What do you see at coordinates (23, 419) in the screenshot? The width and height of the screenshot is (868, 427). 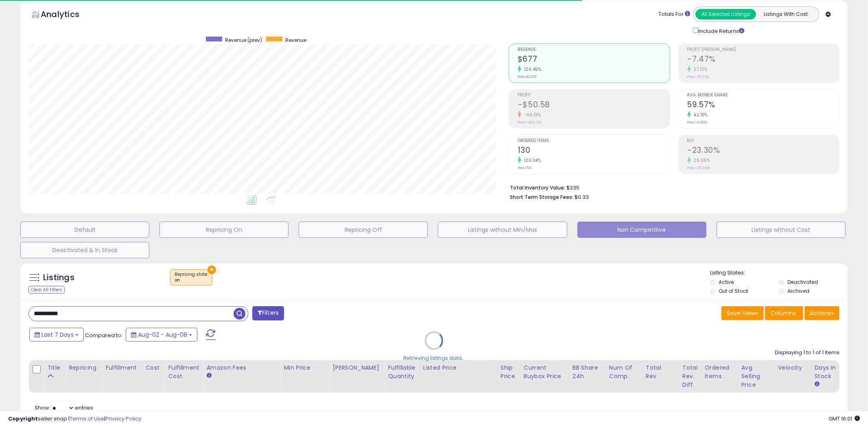 I see `strong: Copyright` at bounding box center [23, 419].